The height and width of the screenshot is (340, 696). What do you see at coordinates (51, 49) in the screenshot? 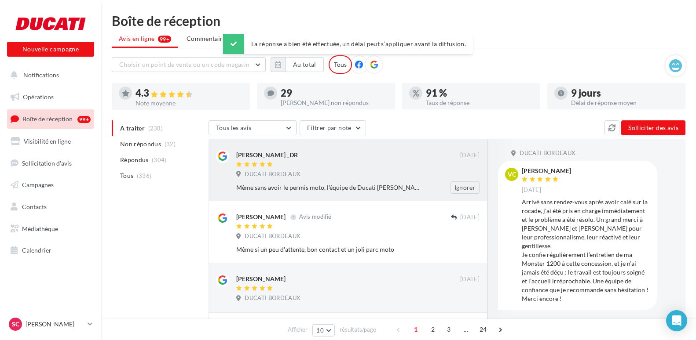
I see `button: Nouvelle campagne` at bounding box center [51, 49].